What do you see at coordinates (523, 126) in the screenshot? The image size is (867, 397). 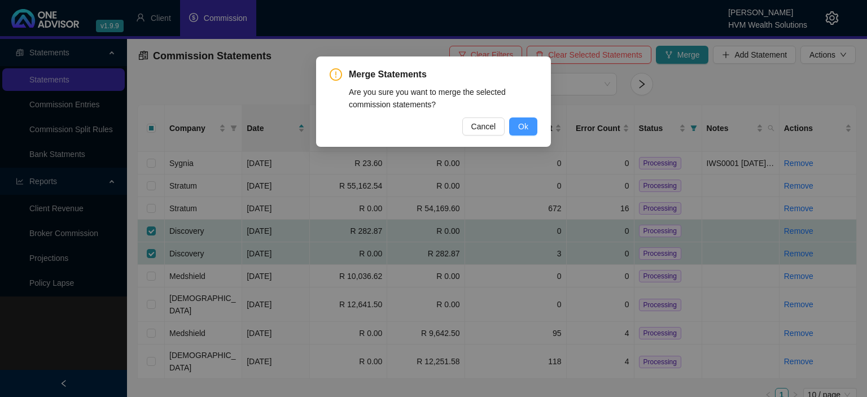 I see `span: Ok` at bounding box center [523, 126].